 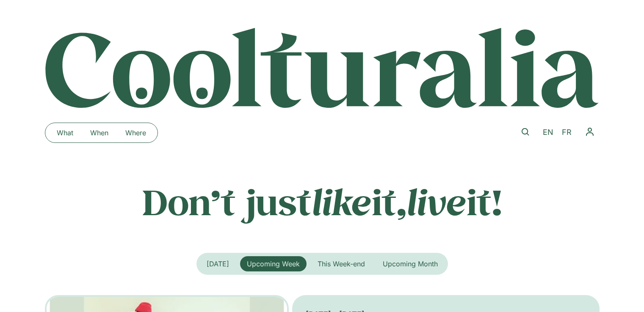 What do you see at coordinates (99, 133) in the screenshot?
I see `a: When` at bounding box center [99, 133].